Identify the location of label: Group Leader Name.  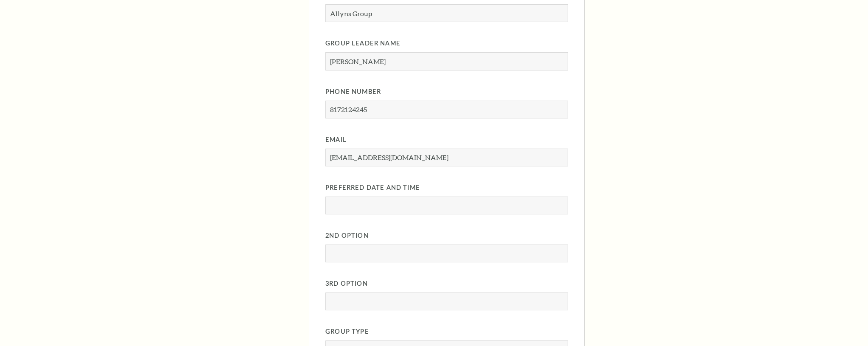
(447, 43).